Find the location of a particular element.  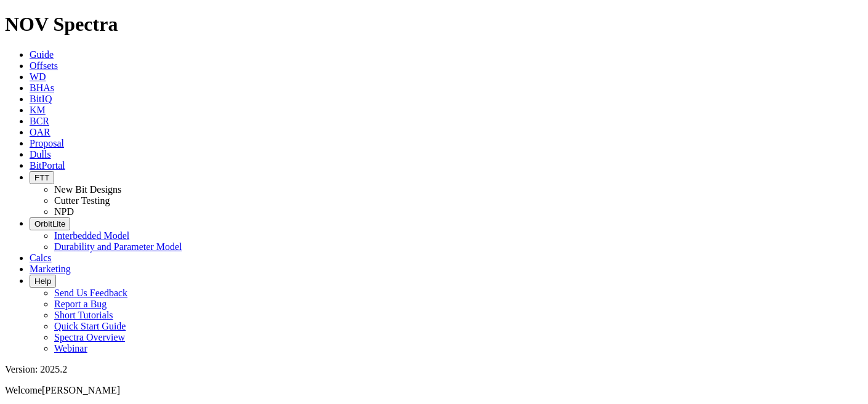

span: KM is located at coordinates (38, 109).